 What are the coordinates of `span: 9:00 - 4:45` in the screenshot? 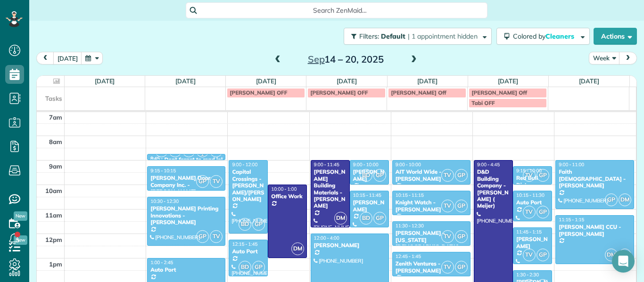 It's located at (488, 164).